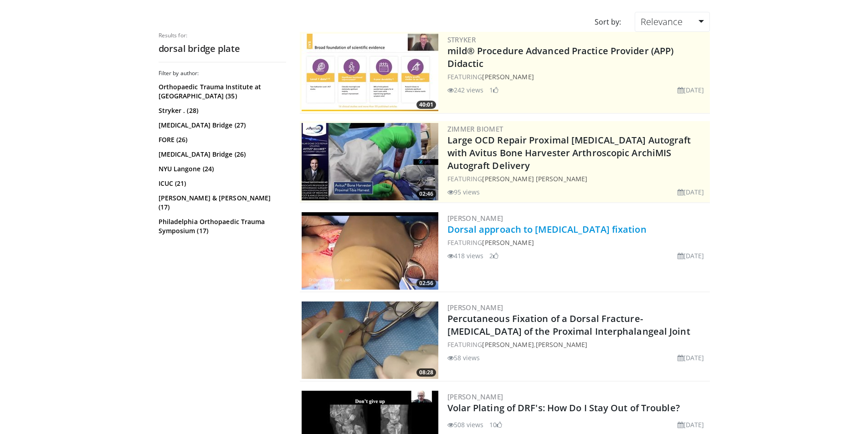  What do you see at coordinates (221, 183) in the screenshot?
I see `a: ICUC (21)` at bounding box center [221, 183].